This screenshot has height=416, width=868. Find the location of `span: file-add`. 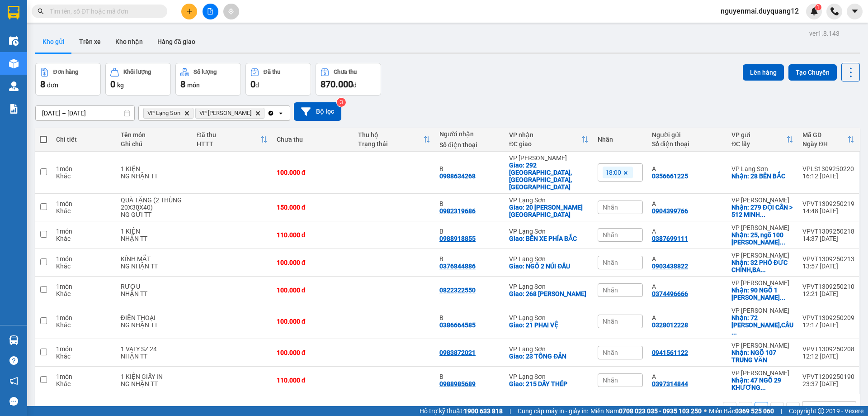

span: file-add is located at coordinates (210, 11).